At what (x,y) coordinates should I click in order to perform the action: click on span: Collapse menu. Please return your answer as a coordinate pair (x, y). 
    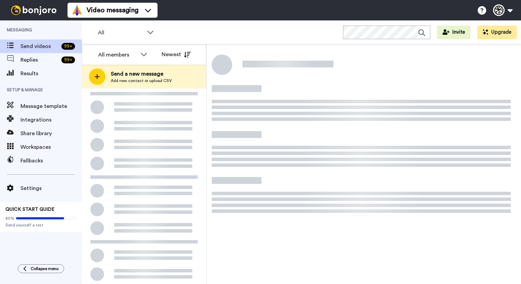
    Looking at the image, I should click on (45, 269).